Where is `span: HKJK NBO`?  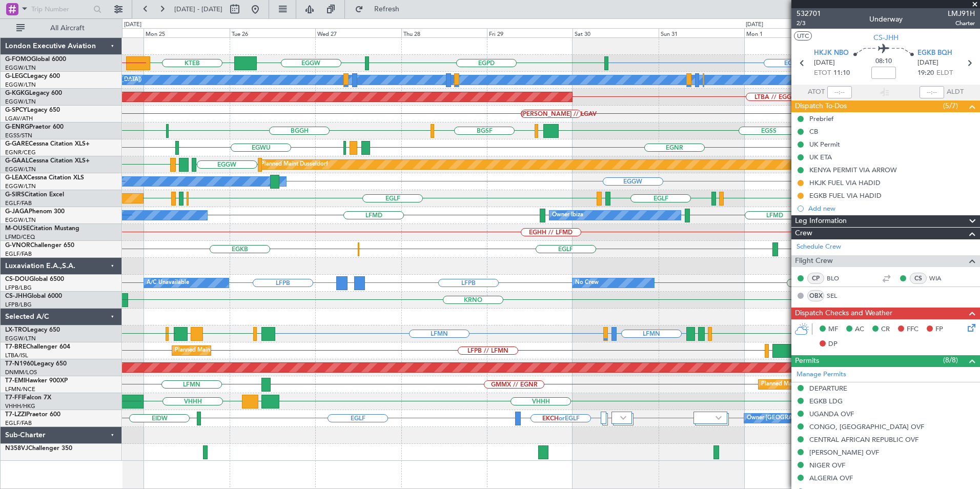 span: HKJK NBO is located at coordinates (832, 53).